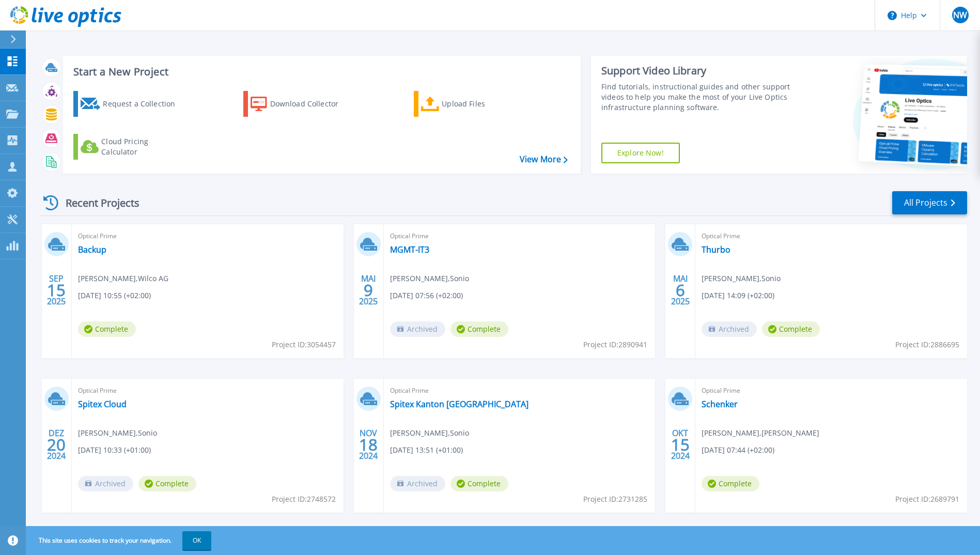 This screenshot has width=980, height=555. I want to click on a: Request a Collection, so click(131, 104).